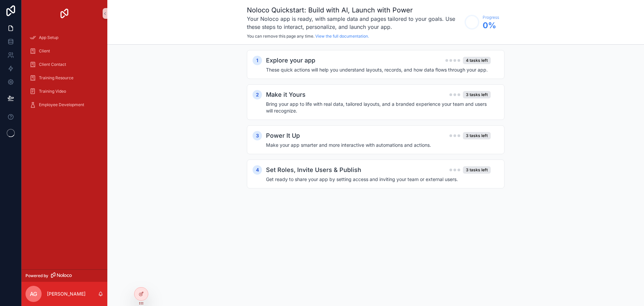 This screenshot has width=644, height=306. I want to click on span: App Setup, so click(48, 38).